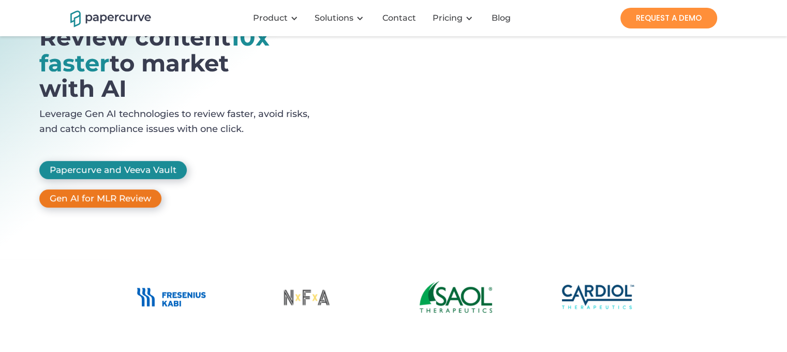 Image resolution: width=787 pixels, height=352 pixels. What do you see at coordinates (502, 18) in the screenshot?
I see `a: Blog` at bounding box center [502, 18].